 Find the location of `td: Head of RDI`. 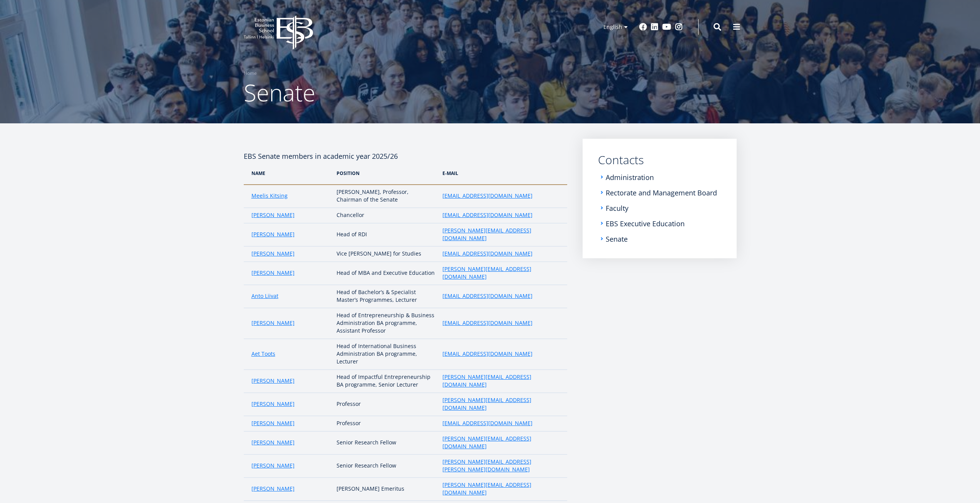

td: Head of RDI is located at coordinates (385, 235).